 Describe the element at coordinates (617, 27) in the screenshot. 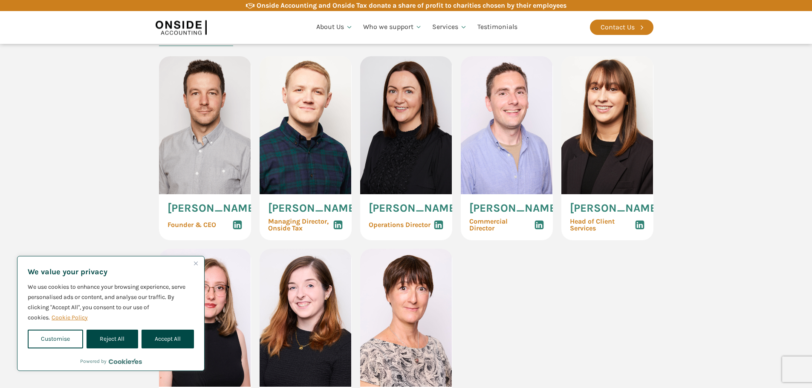

I see `div: Contact Us` at that location.